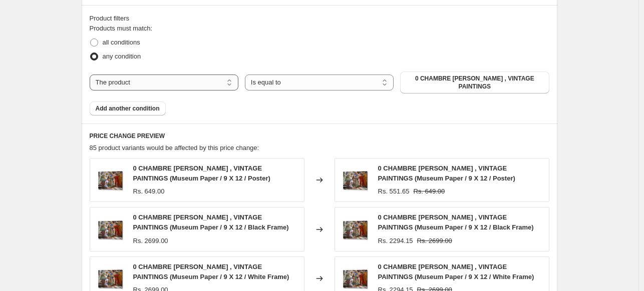 This screenshot has height=291, width=644. I want to click on strike: Rs. 649.00, so click(429, 192).